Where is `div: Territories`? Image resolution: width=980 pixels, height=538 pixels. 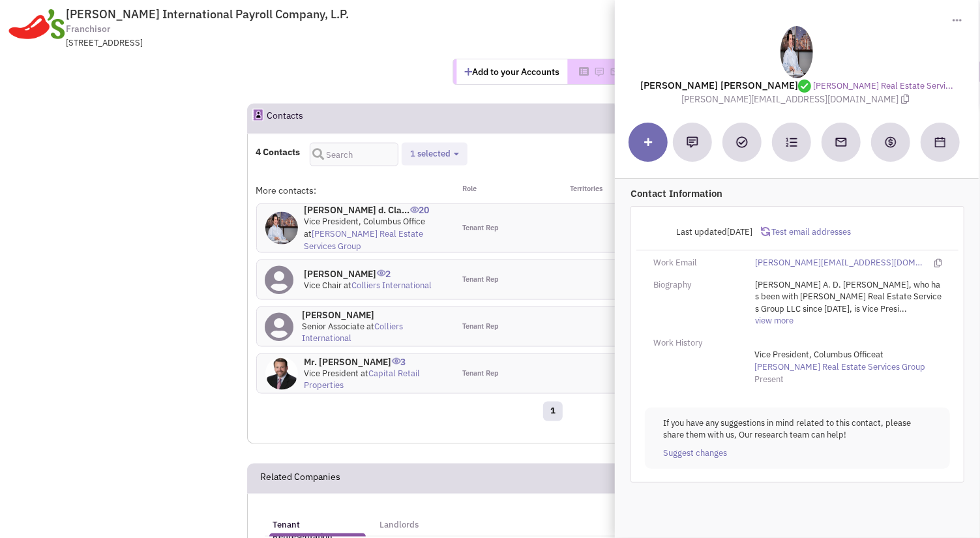
div: Territories is located at coordinates (602, 190).